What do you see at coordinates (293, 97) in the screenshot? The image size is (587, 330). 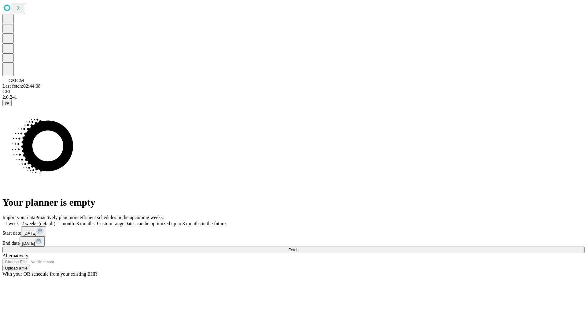 I see `div: 2.0.241` at bounding box center [293, 97].